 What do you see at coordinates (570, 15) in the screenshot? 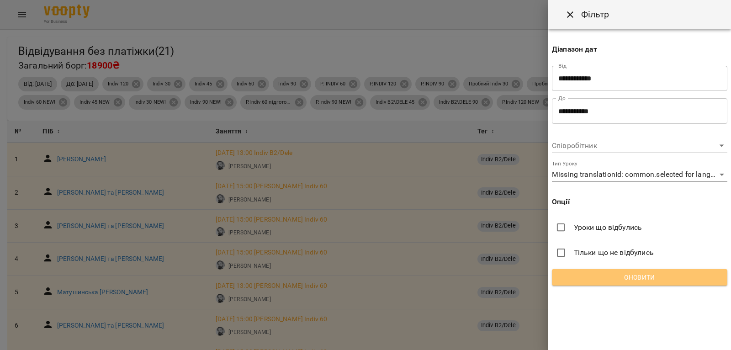
I see `button: Close` at bounding box center [570, 15].